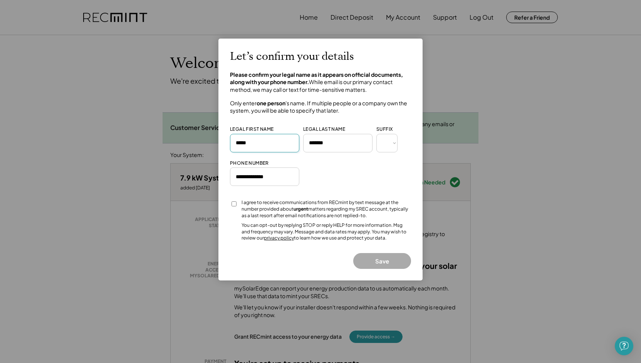  I want to click on h4: While email is our primary contact method, we may call or text for time-sensitive matters., so click(321, 82).